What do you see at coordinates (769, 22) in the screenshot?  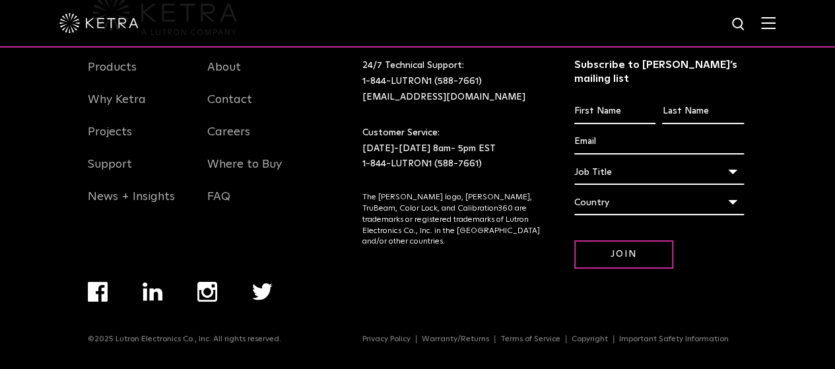 I see `img: Hamburger%20Nav.svg` at bounding box center [769, 22].